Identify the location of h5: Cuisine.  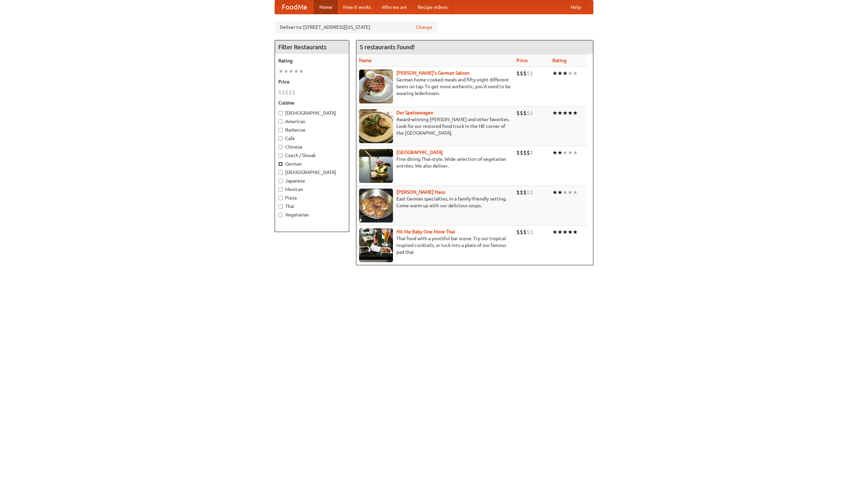
(312, 103).